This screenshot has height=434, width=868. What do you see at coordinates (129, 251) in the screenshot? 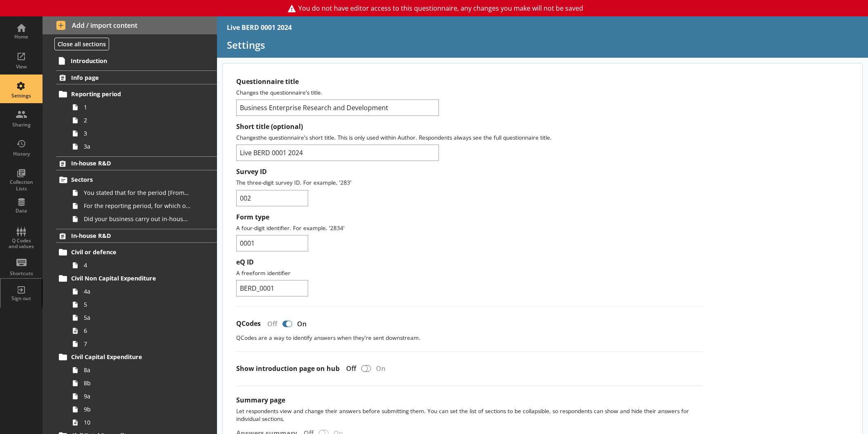
I see `span: Civil or defence` at bounding box center [129, 251].